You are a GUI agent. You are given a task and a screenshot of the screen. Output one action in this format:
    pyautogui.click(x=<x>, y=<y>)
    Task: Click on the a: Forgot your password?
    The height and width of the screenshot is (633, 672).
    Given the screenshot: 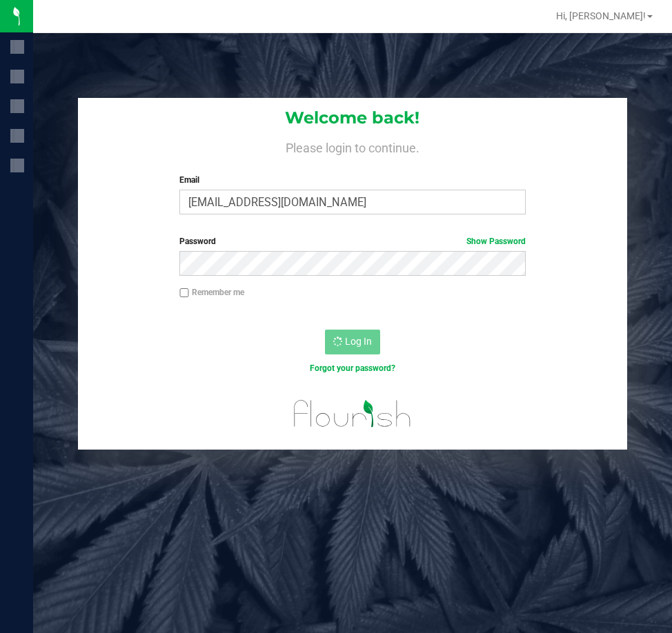 What is the action you would take?
    pyautogui.click(x=352, y=368)
    